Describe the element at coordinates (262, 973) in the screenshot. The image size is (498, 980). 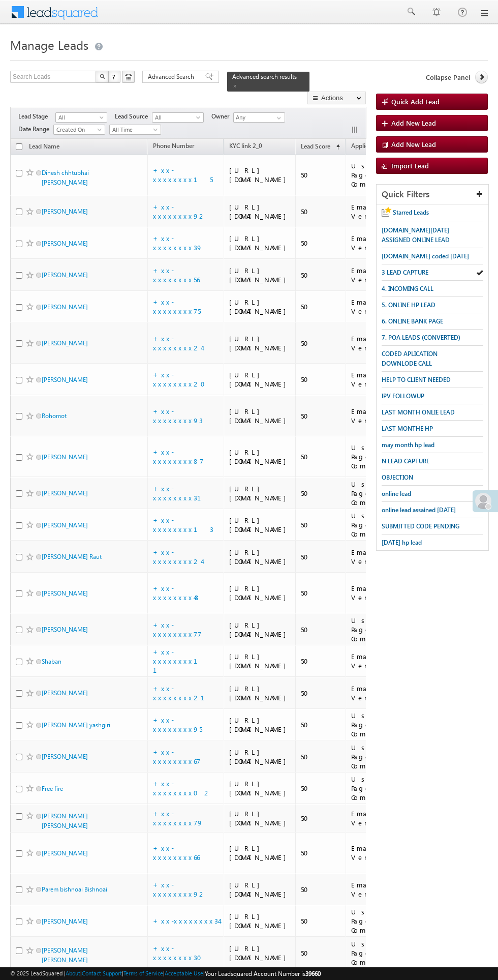
I see `span: Your Leadsquared Account Number is` at that location.